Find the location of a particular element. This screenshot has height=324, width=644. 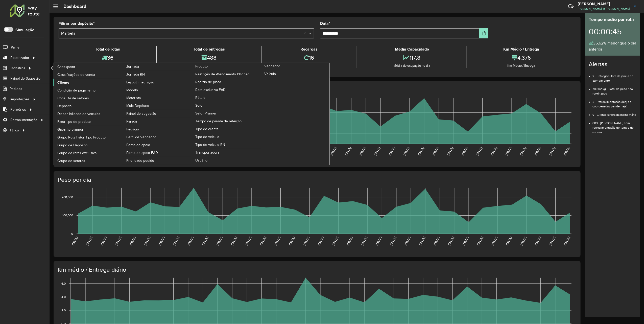

span: Painel de sugestão is located at coordinates (141, 113).